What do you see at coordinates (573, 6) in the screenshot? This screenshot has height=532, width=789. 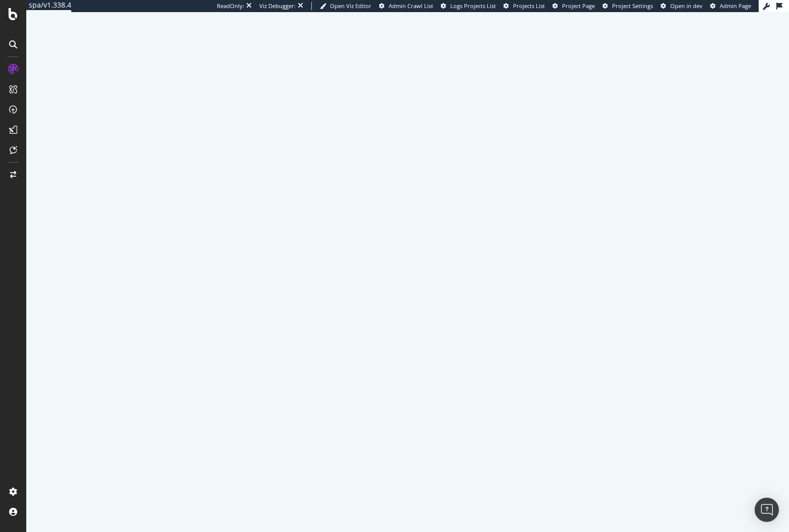 I see `a: Project Page` at bounding box center [573, 6].